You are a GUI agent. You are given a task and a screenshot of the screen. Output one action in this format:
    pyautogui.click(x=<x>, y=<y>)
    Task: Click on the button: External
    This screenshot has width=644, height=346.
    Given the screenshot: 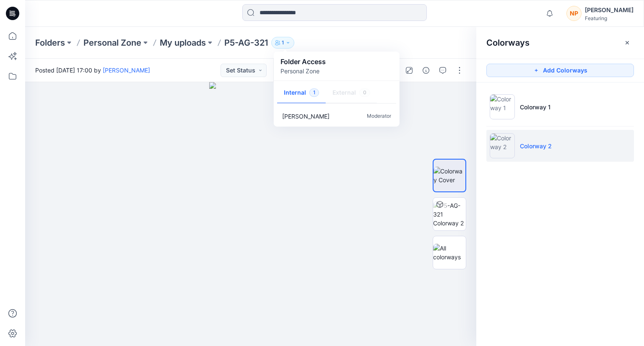 What is the action you would take?
    pyautogui.click(x=351, y=93)
    